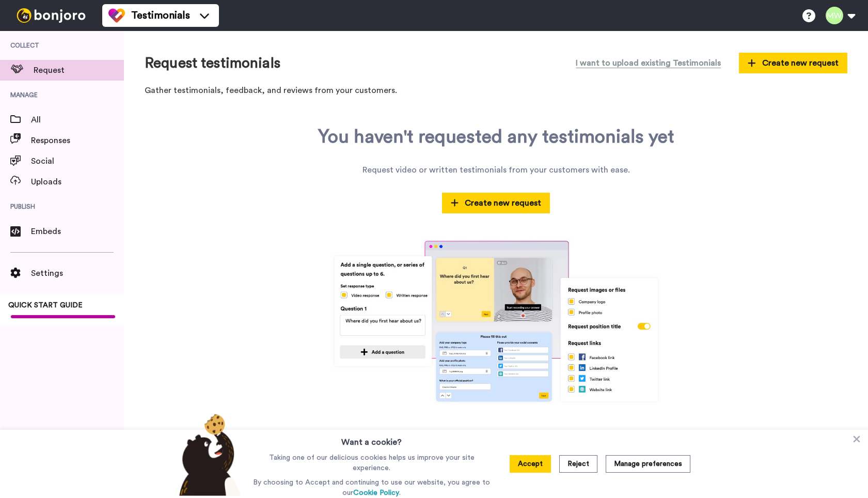 This screenshot has width=868, height=498. Describe the element at coordinates (78, 120) in the screenshot. I see `span: All` at that location.